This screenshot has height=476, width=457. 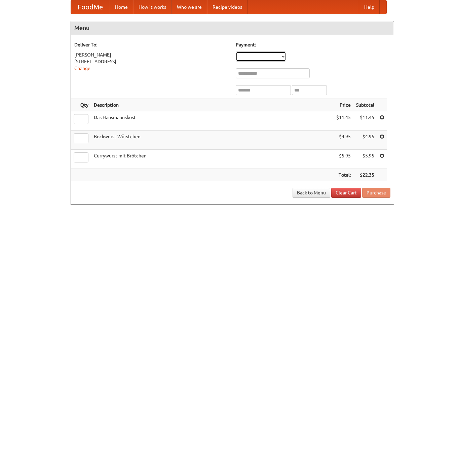 I want to click on th: Qty, so click(x=81, y=105).